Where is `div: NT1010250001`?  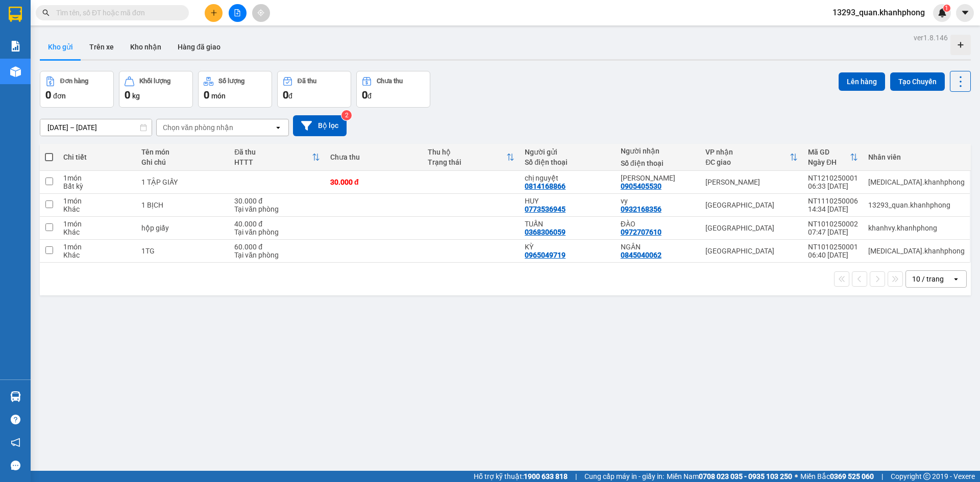 div: NT1010250001 is located at coordinates (833, 247).